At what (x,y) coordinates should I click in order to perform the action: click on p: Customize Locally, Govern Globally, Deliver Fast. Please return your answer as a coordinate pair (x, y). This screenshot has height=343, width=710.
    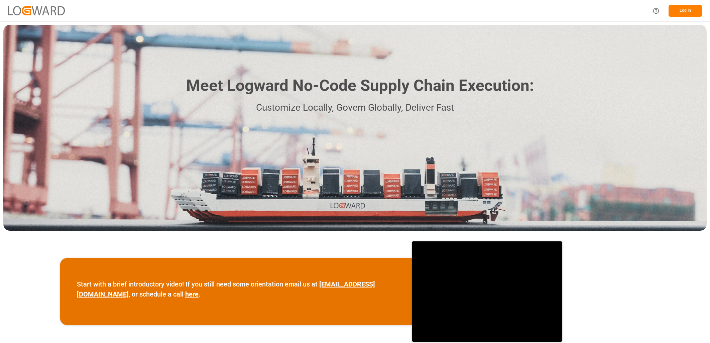
    Looking at the image, I should click on (355, 108).